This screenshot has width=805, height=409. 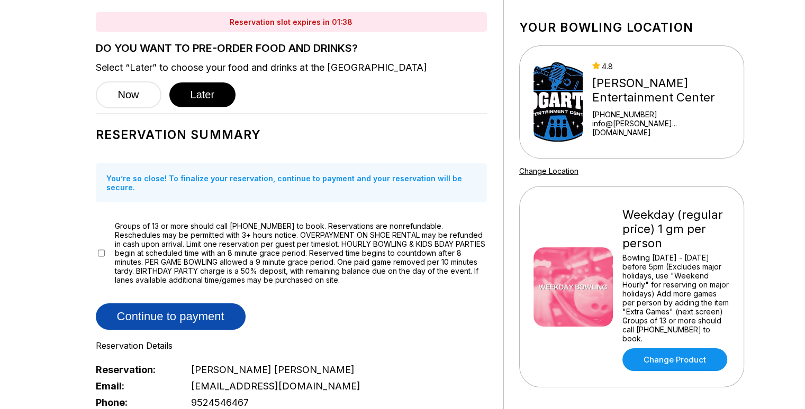 I want to click on h1: Your bowling location, so click(x=631, y=28).